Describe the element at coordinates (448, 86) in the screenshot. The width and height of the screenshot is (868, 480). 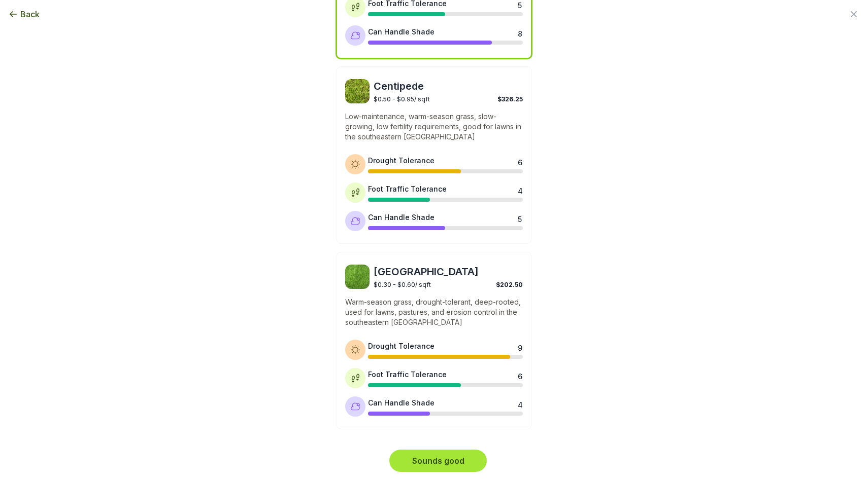
I see `span: Centipede` at that location.